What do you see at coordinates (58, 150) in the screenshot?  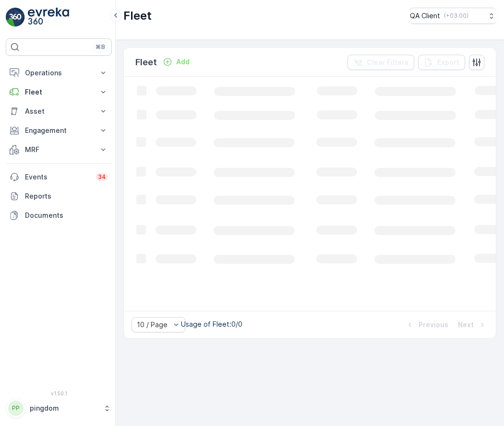 I see `button: MRF` at bounding box center [58, 150].